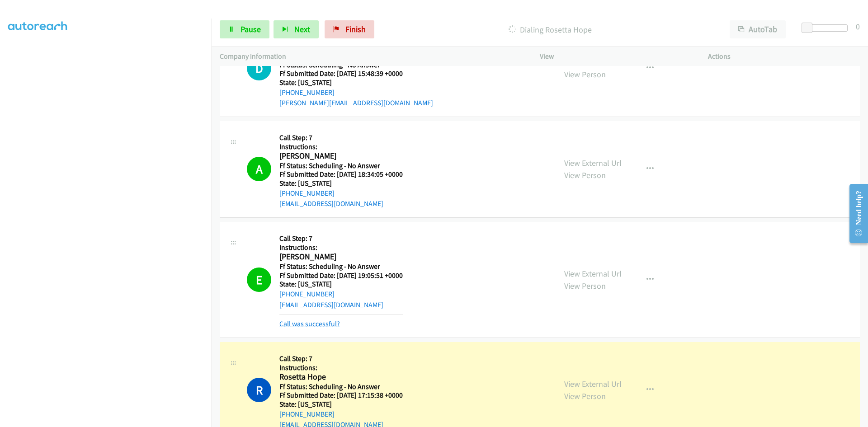 The width and height of the screenshot is (868, 427). Describe the element at coordinates (355, 29) in the screenshot. I see `span: Finish` at that location.